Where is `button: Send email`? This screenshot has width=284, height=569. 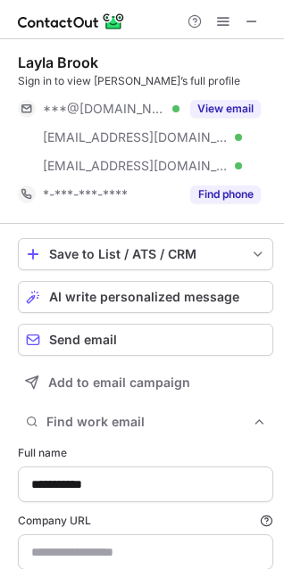
button: Send email is located at coordinates (145, 340).